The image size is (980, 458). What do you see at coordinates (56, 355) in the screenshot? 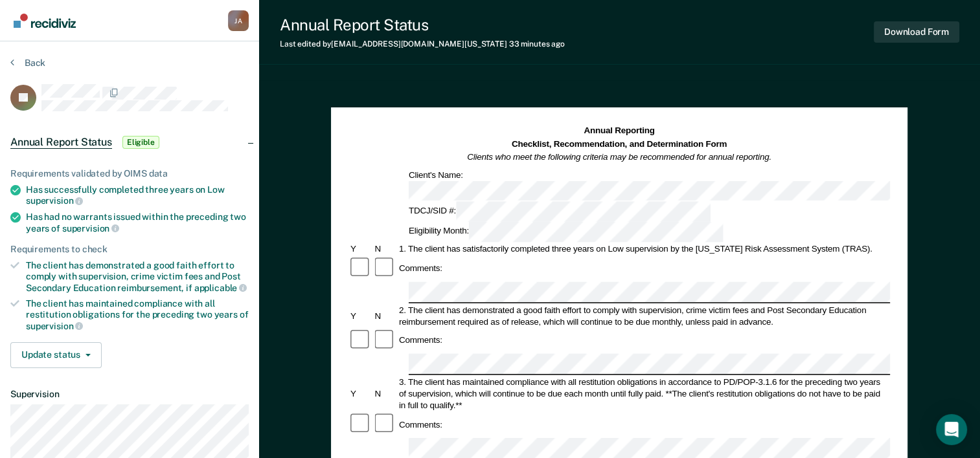
I see `button: Update status` at bounding box center [56, 355].